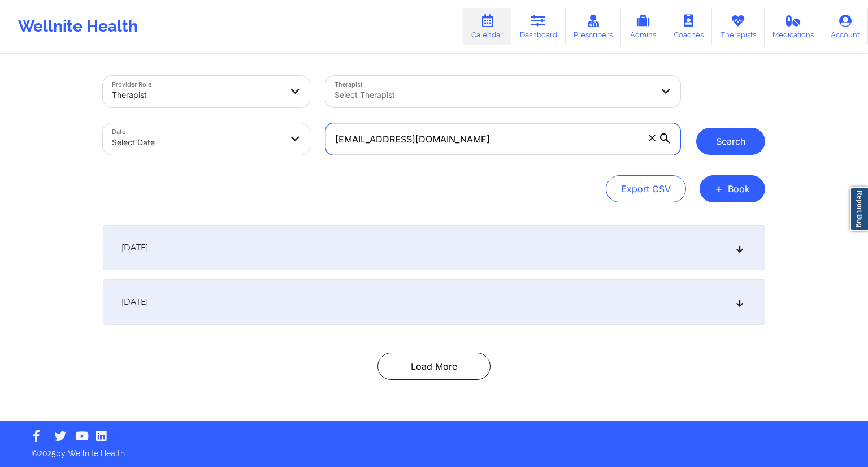 This screenshot has height=467, width=868. Describe the element at coordinates (539, 27) in the screenshot. I see `a: Dashboard` at that location.